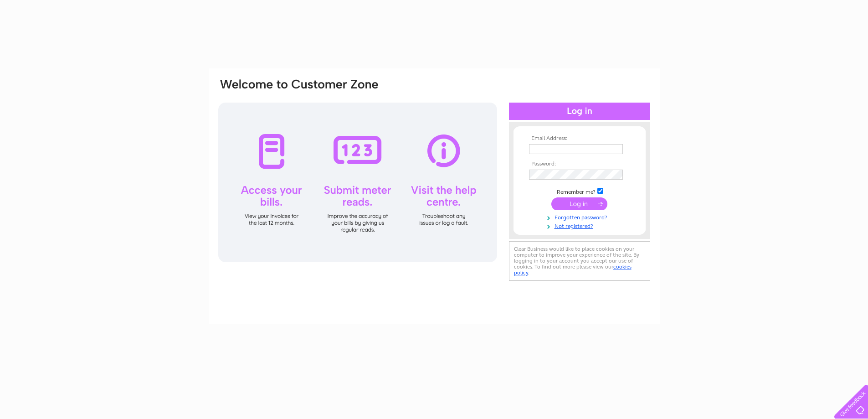 The width and height of the screenshot is (868, 419). I want to click on div: Clear Business would like to place cookies on your computer to improve your experience of the sit..., so click(580, 261).